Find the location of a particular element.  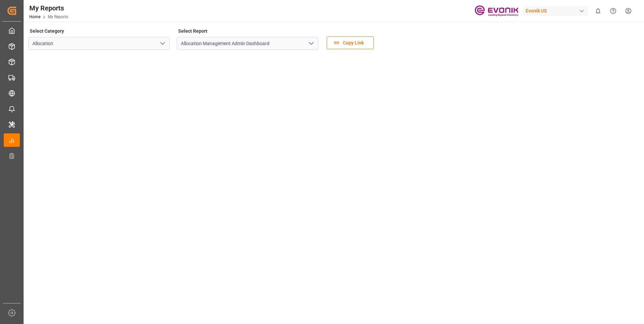

button: Help Center is located at coordinates (613, 11).